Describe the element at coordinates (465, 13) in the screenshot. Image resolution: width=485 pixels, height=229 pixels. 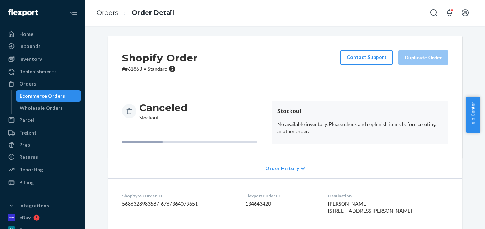
I see `button: Open account menu` at that location.